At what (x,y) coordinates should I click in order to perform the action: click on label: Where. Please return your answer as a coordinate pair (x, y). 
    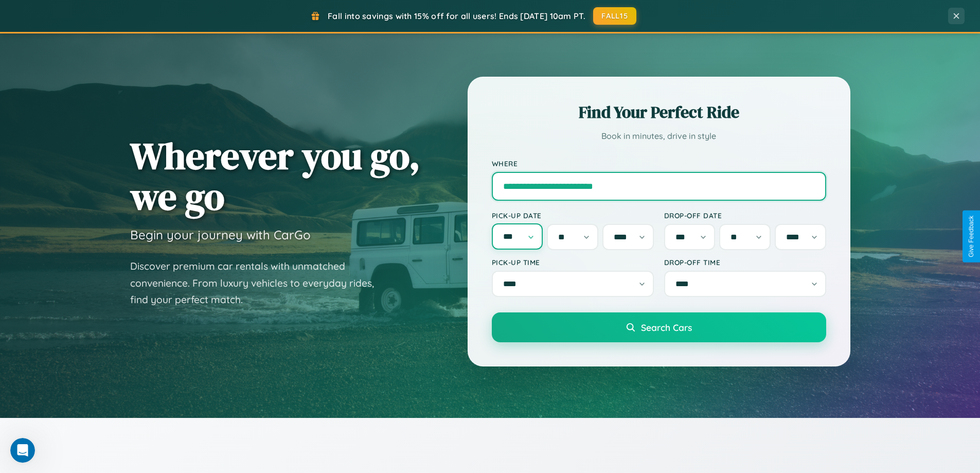
    Looking at the image, I should click on (659, 163).